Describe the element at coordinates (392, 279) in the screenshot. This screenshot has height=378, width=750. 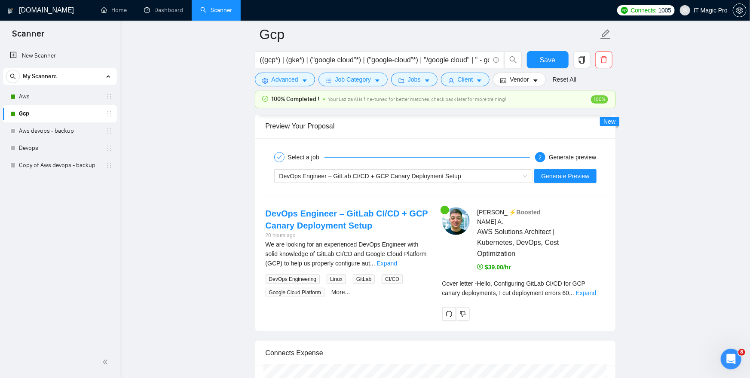
I see `span: CI/CD` at that location.